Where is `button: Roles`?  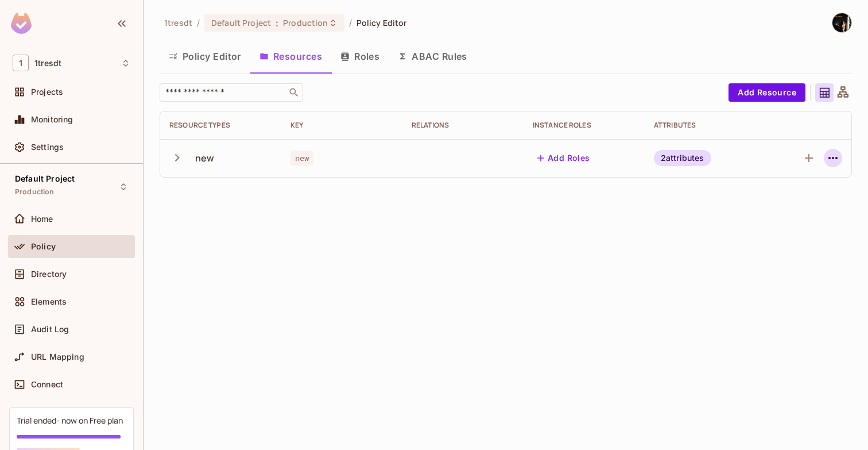
button: Roles is located at coordinates (360, 56).